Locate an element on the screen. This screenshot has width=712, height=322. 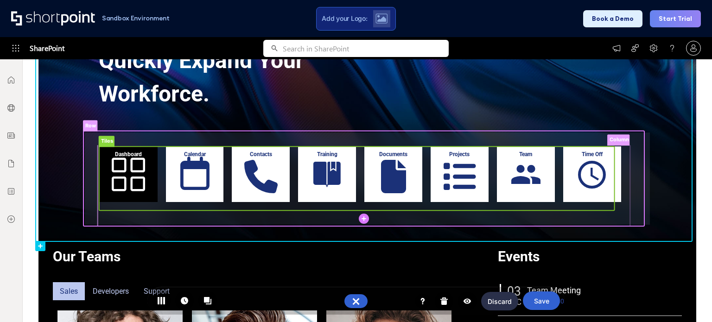
div: Chat Widget is located at coordinates (689, 300).